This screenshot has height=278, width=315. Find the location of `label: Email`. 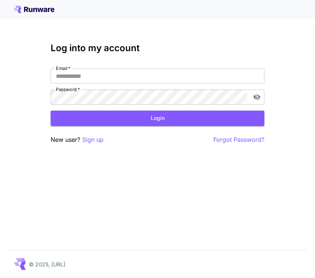

label: Email is located at coordinates (63, 68).